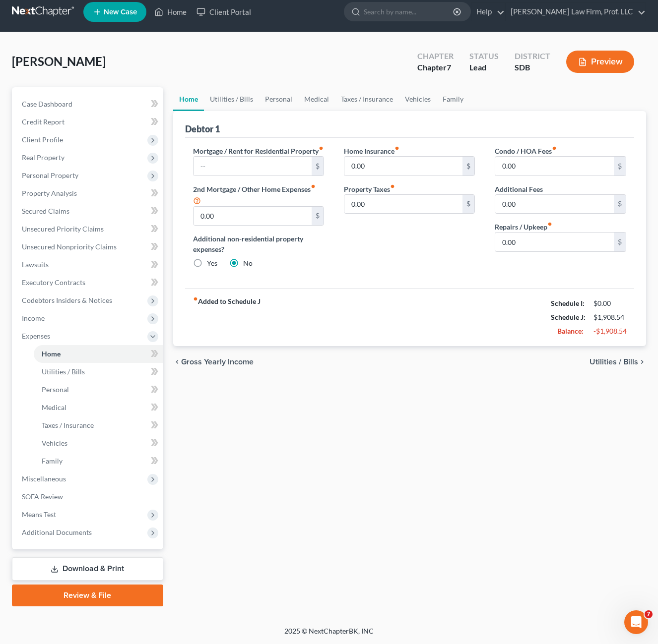  What do you see at coordinates (57, 532) in the screenshot?
I see `span: Additional Documents` at bounding box center [57, 532].